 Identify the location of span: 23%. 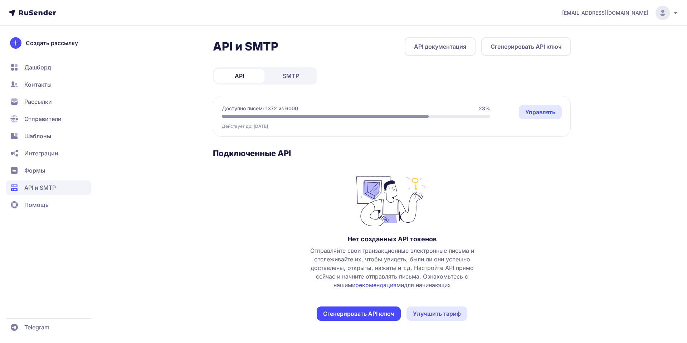
(484, 108).